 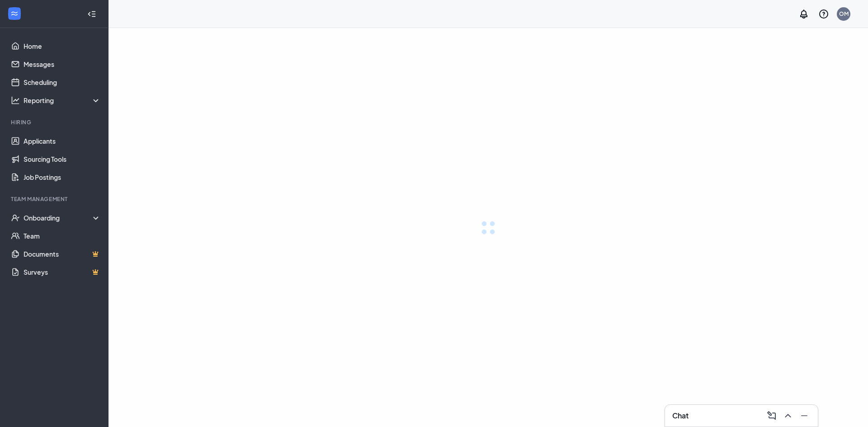 What do you see at coordinates (62, 82) in the screenshot?
I see `a: Scheduling` at bounding box center [62, 82].